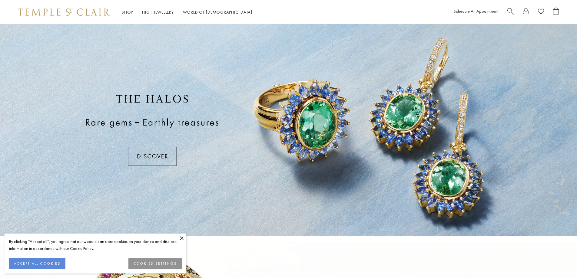 The height and width of the screenshot is (278, 577). What do you see at coordinates (541, 12) in the screenshot?
I see `a: View Wishlist` at bounding box center [541, 12].